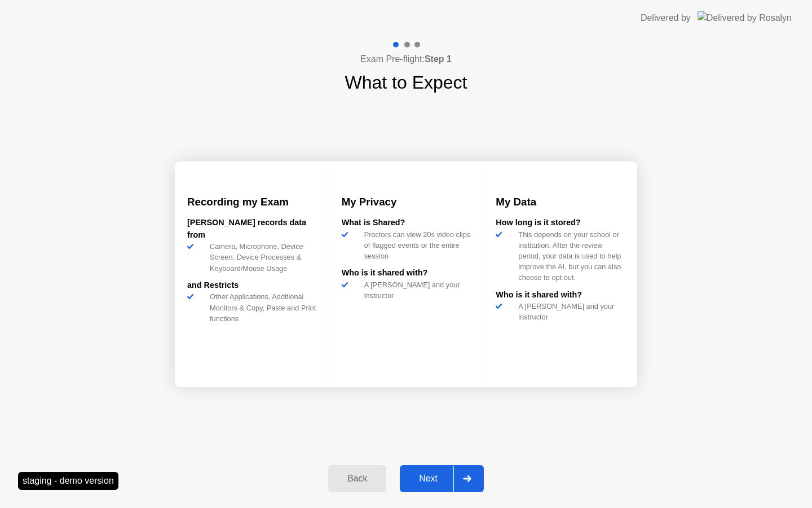 The width and height of the screenshot is (812, 508). What do you see at coordinates (441, 479) in the screenshot?
I see `button: Next` at bounding box center [441, 479].